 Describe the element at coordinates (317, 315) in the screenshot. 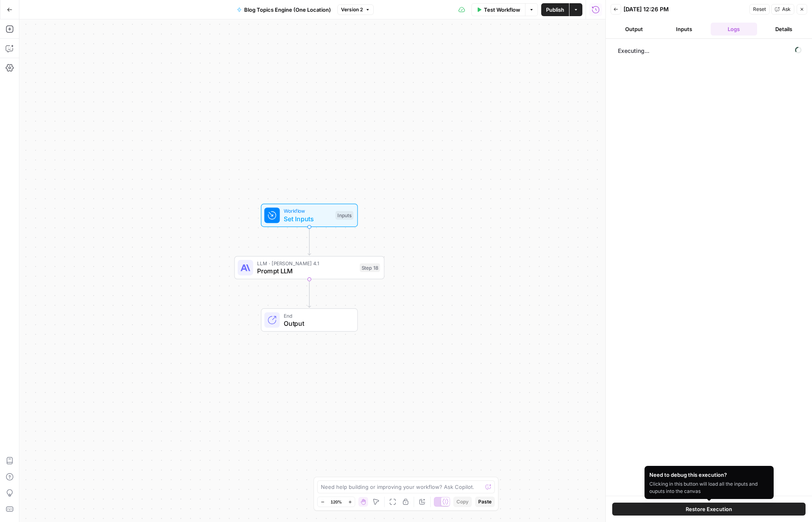

I see `span: End` at that location.